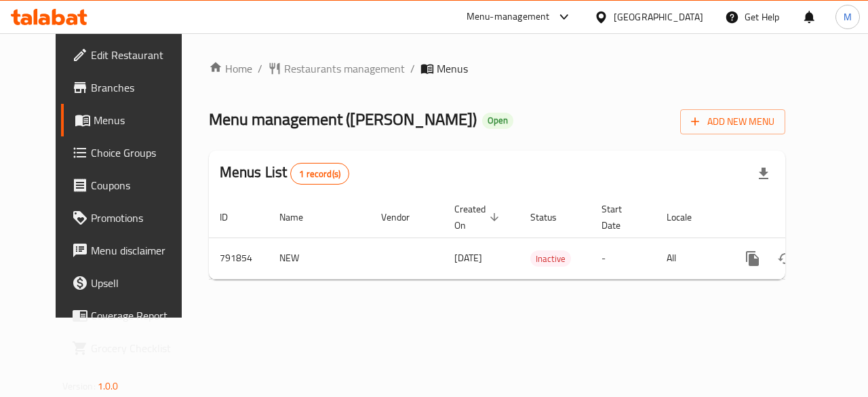 This screenshot has height=397, width=868. Describe the element at coordinates (551, 258) in the screenshot. I see `span: Inactive` at that location.